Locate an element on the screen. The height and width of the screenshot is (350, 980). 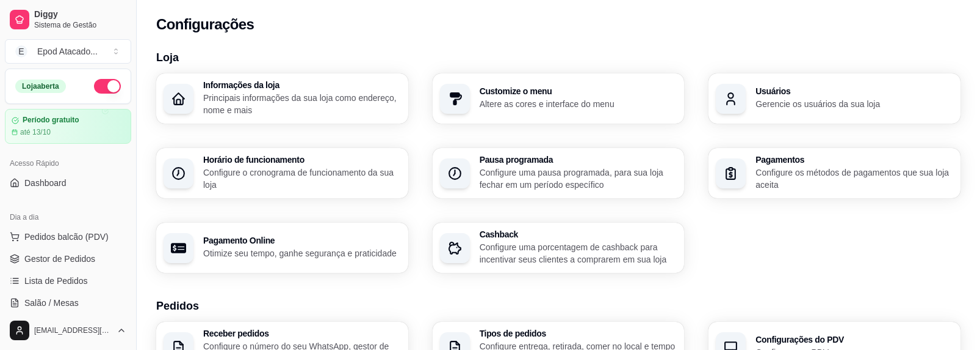
button: Select a team is located at coordinates (68, 51).